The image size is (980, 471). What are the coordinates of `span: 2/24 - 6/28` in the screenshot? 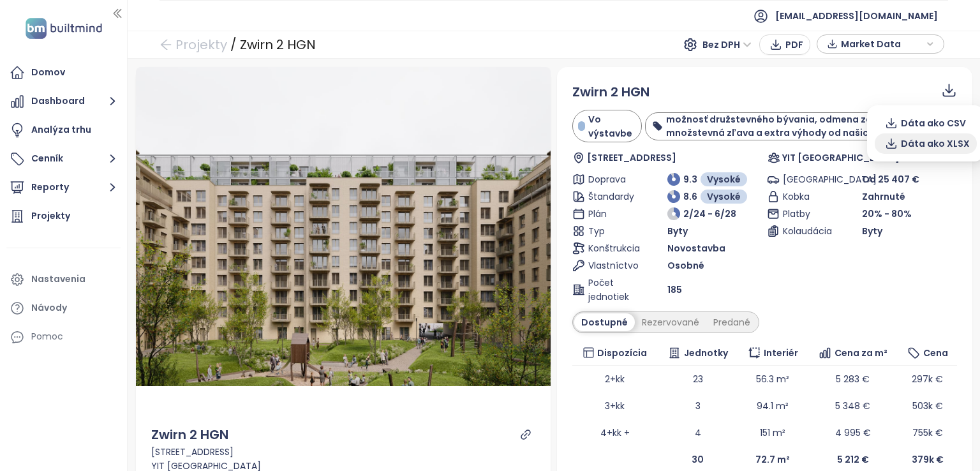 It's located at (710, 213).